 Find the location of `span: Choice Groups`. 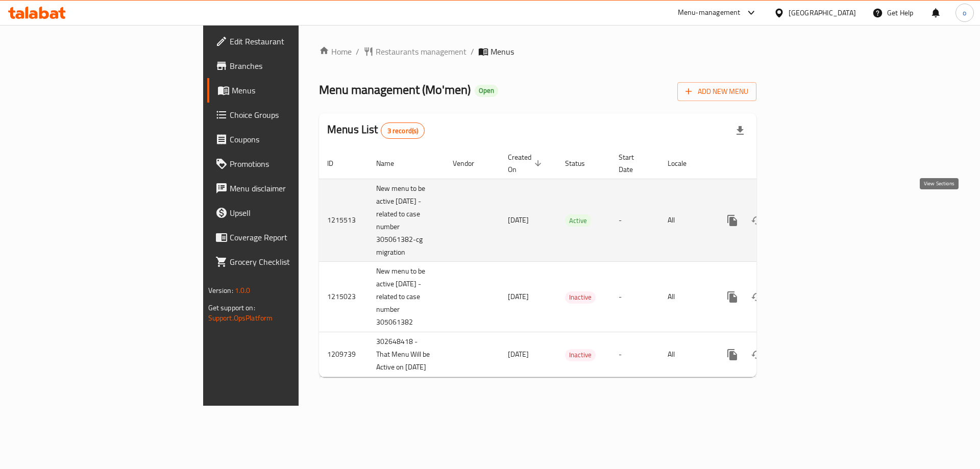

span: Choice Groups is located at coordinates (294, 115).